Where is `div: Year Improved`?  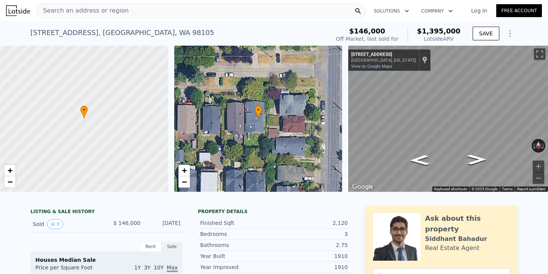
div: Year Improved is located at coordinates (237, 267).